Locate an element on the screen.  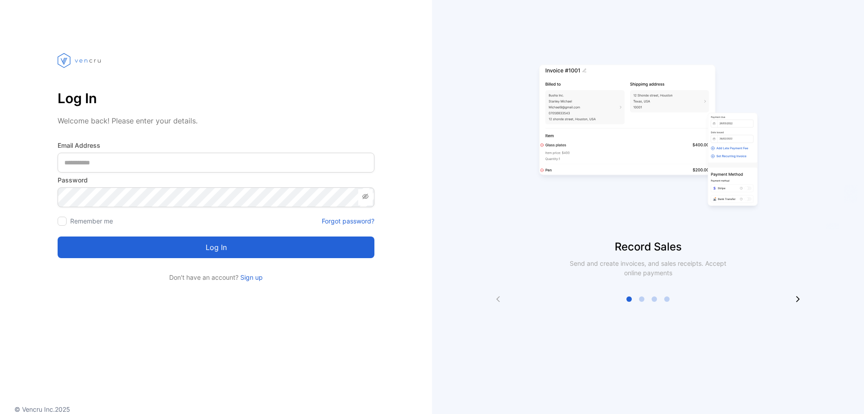
img: vencru logo is located at coordinates (80, 60).